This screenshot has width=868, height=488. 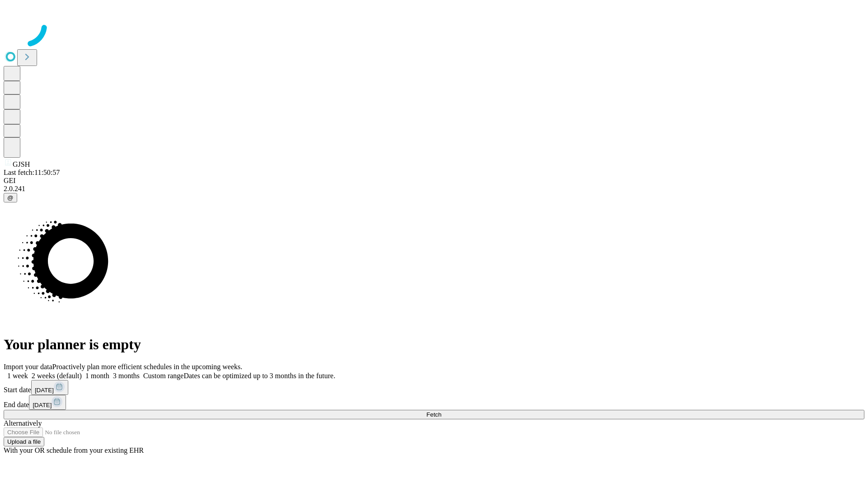 I want to click on div: 2.0.241, so click(x=434, y=189).